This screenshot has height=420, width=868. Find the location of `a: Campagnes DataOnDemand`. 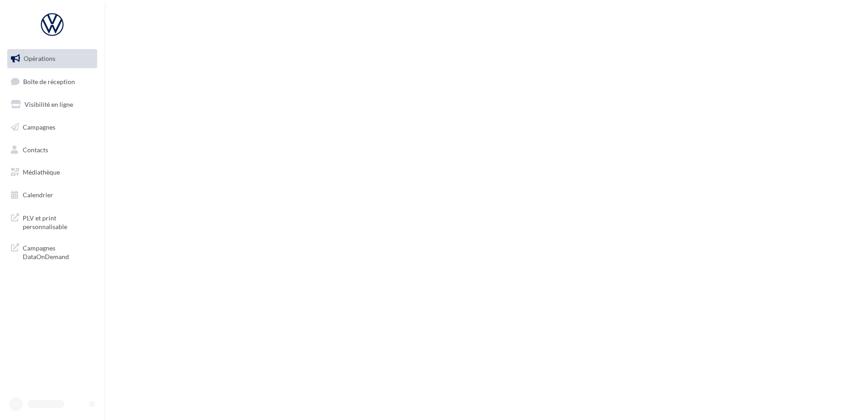

a: Campagnes DataOnDemand is located at coordinates (52, 251).